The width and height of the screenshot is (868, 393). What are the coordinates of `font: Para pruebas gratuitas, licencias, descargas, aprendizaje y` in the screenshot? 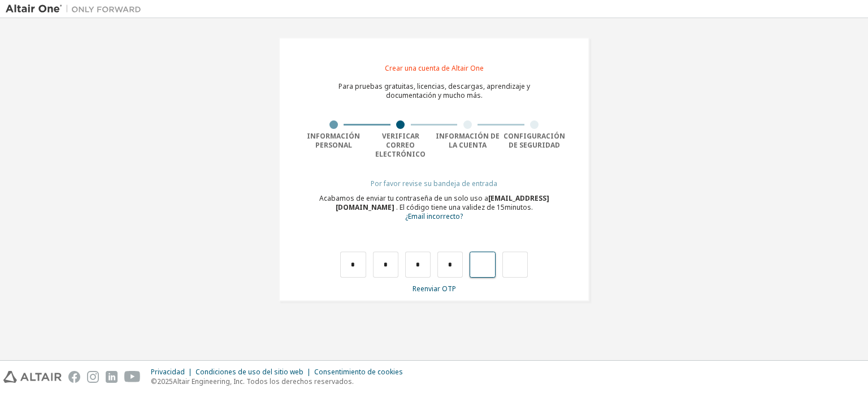 It's located at (434, 86).